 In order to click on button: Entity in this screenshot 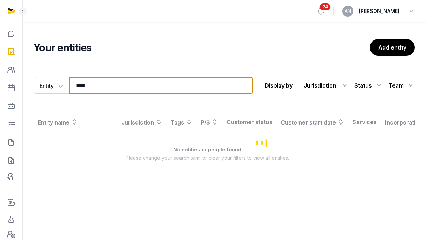, I will do `click(51, 86)`.